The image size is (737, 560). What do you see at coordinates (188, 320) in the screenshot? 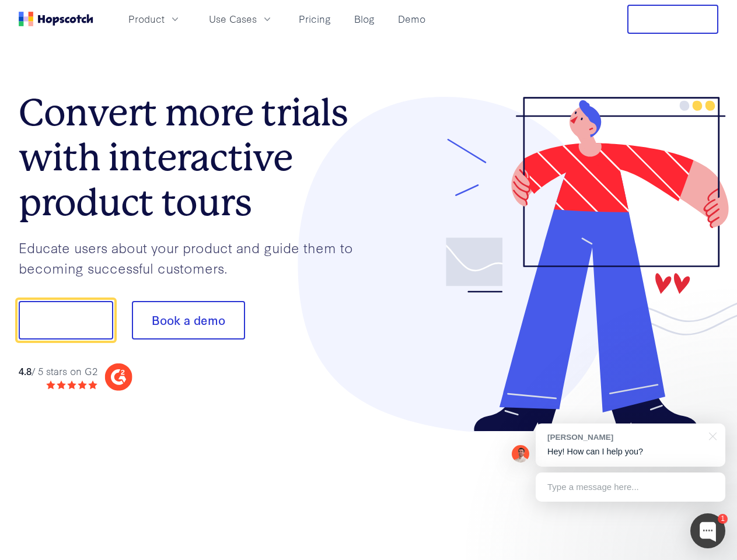
I see `a: Book a demo` at bounding box center [188, 320].